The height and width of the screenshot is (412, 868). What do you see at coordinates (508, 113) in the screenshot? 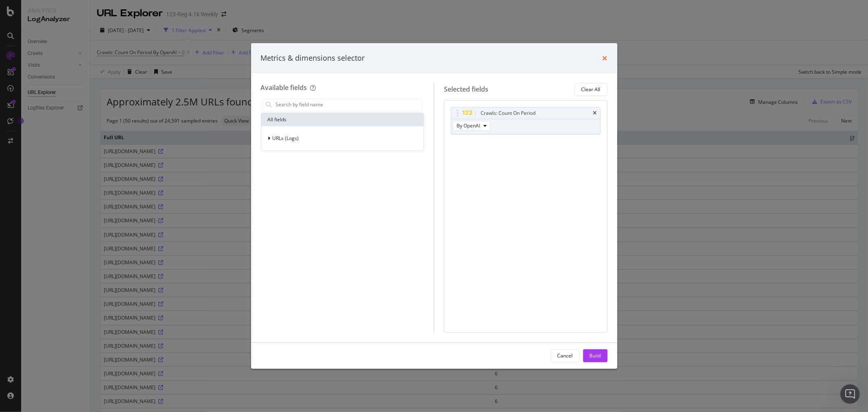
I see `div: Crawls: Count On Period` at bounding box center [508, 113].